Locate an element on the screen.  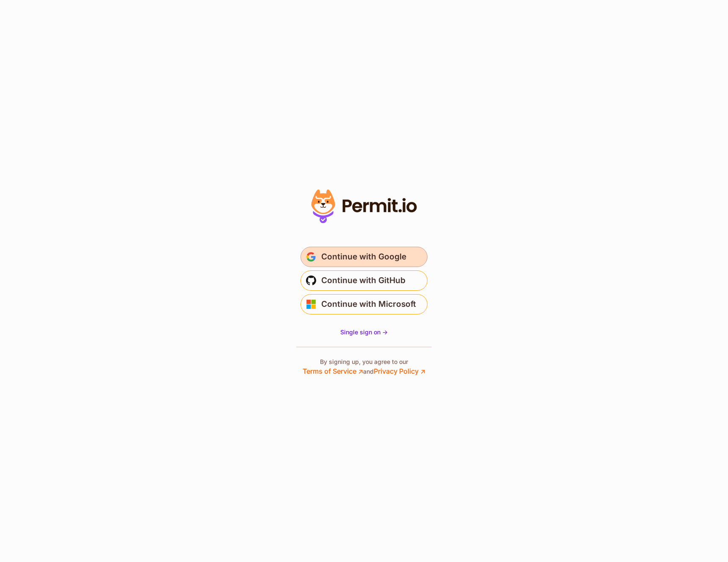
p: By signing up, you agree to our and is located at coordinates (364, 367).